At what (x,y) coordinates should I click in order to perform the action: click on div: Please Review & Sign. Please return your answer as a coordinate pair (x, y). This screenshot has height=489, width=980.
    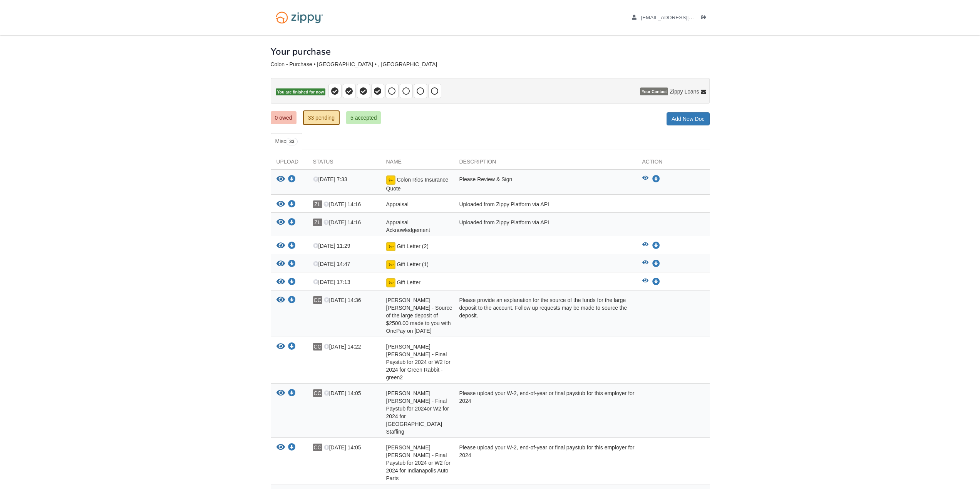
    Looking at the image, I should click on (545, 184).